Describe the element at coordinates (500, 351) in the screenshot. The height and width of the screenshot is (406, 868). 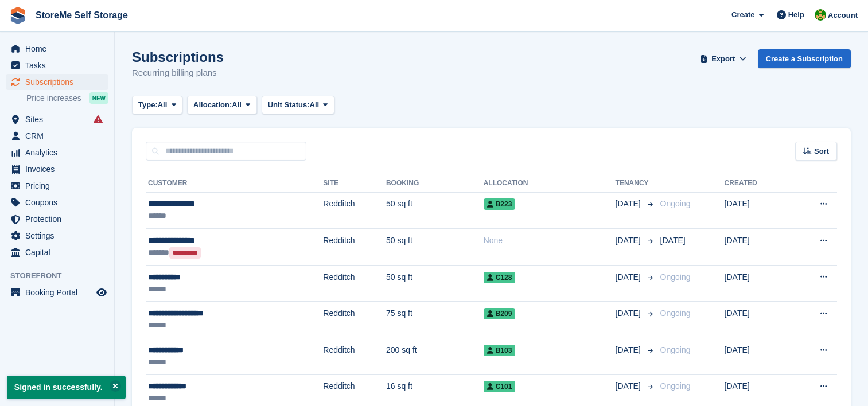
I see `span: B103` at that location.